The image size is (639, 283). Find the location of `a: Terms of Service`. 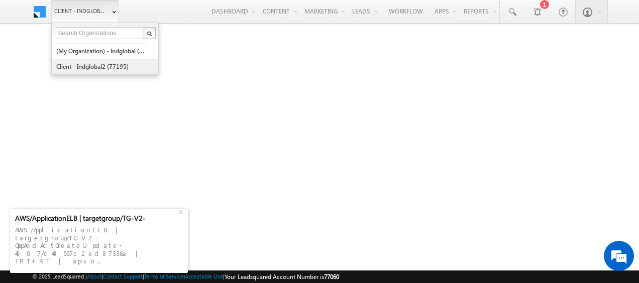

a: Terms of Service is located at coordinates (164, 276).